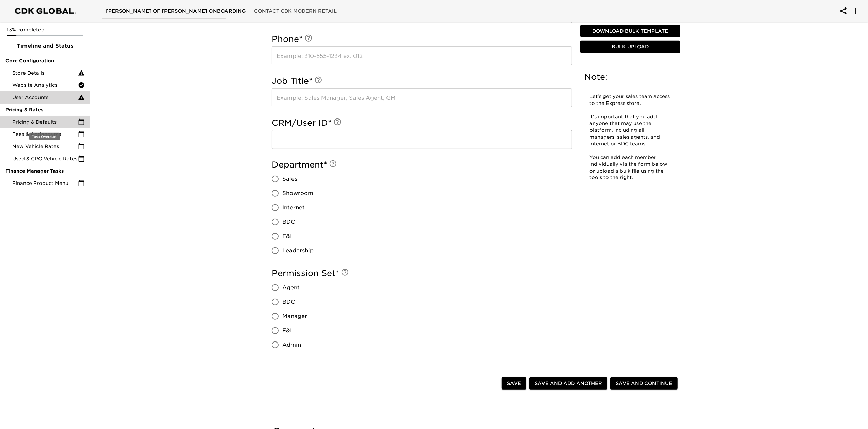 The width and height of the screenshot is (868, 429). Describe the element at coordinates (422, 39) in the screenshot. I see `h5: Phone` at that location.